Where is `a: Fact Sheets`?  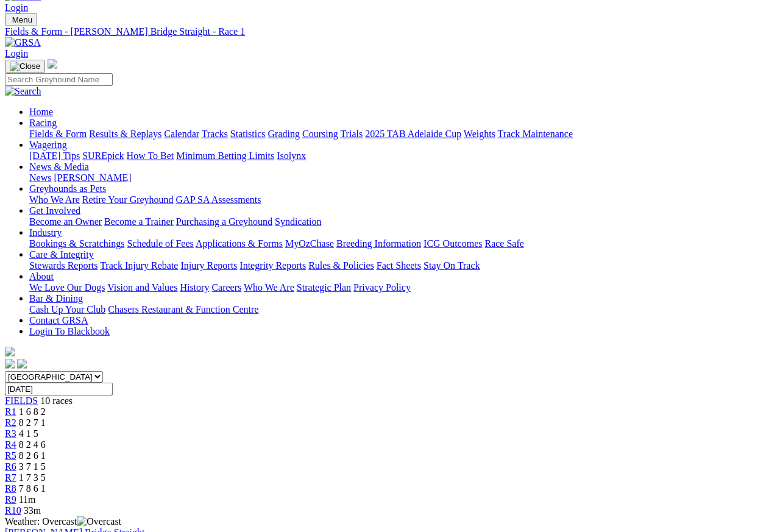
a: Fact Sheets is located at coordinates (399, 265).